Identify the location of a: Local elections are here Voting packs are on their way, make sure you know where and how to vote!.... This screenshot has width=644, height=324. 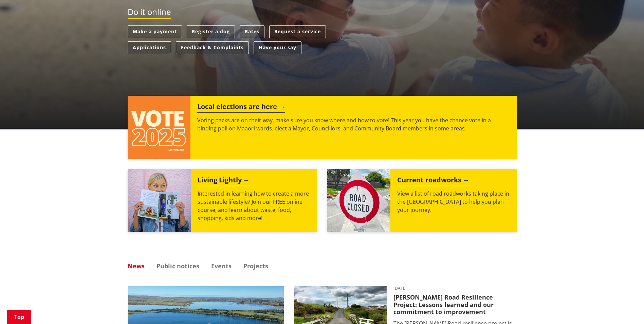
(322, 127).